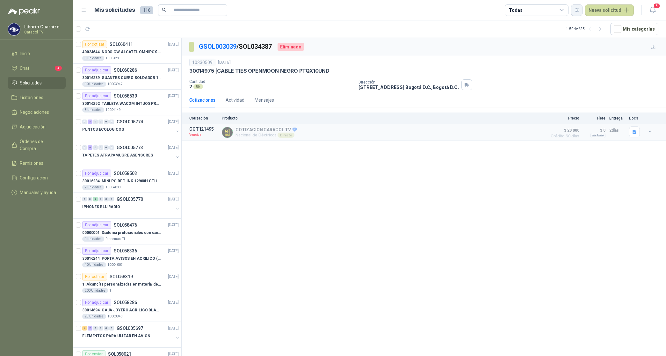 Image resolution: width=666 pixels, height=356 pixels. What do you see at coordinates (25, 54) in the screenshot?
I see `span: Inicio` at bounding box center [25, 54].